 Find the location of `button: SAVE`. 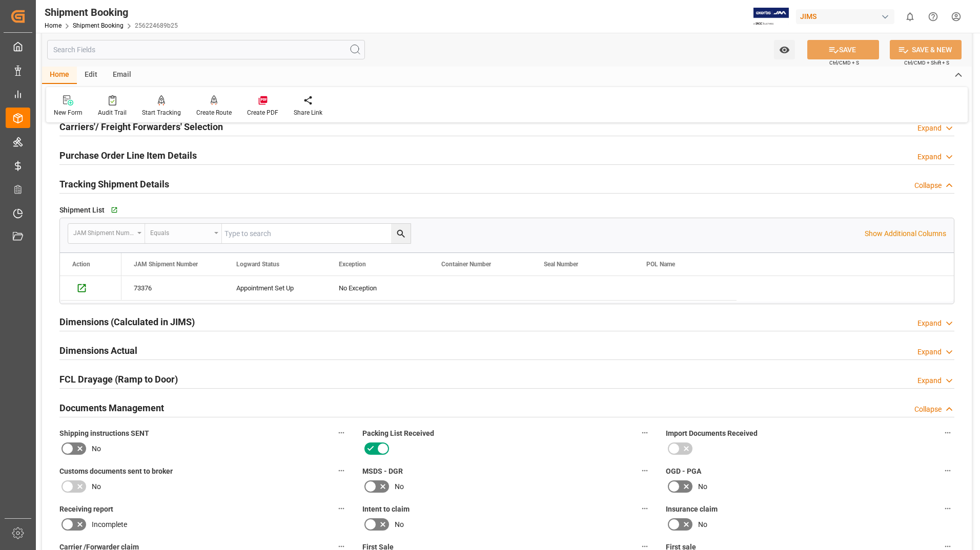

button: SAVE is located at coordinates (843, 49).